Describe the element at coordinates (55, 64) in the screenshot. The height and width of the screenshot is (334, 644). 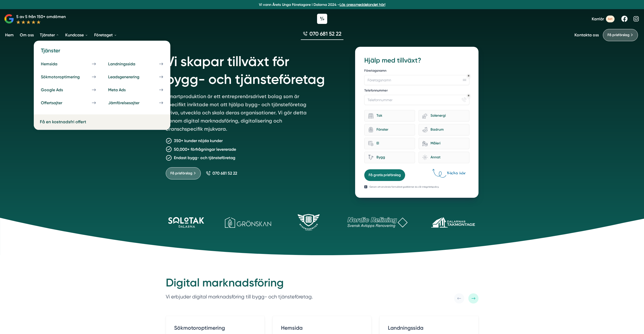
I see `div: Hemsida` at that location.